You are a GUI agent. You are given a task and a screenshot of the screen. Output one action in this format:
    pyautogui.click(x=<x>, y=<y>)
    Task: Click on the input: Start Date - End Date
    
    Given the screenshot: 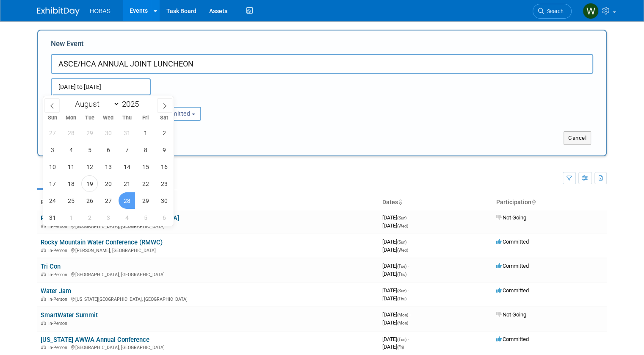 What is the action you would take?
    pyautogui.click(x=101, y=87)
    